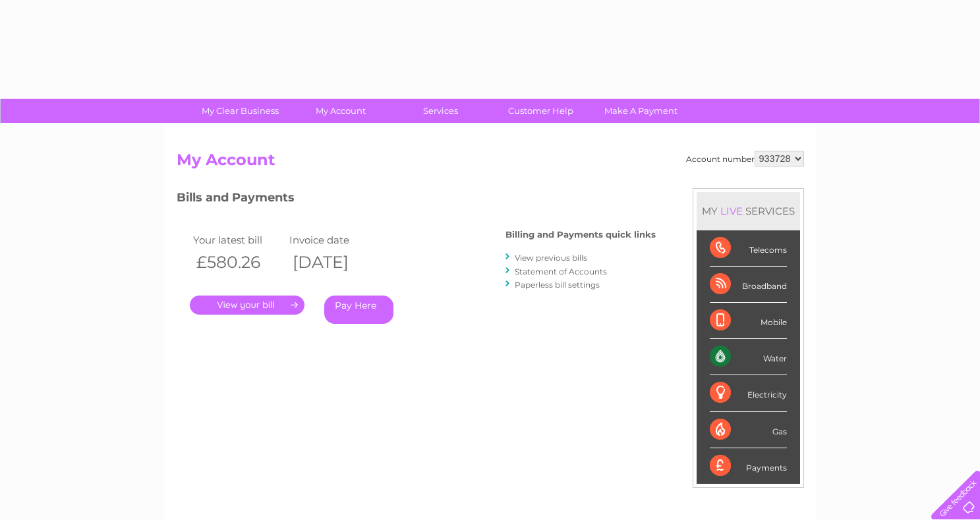 This screenshot has height=520, width=980. What do you see at coordinates (748, 357) in the screenshot?
I see `div: Water` at bounding box center [748, 357].